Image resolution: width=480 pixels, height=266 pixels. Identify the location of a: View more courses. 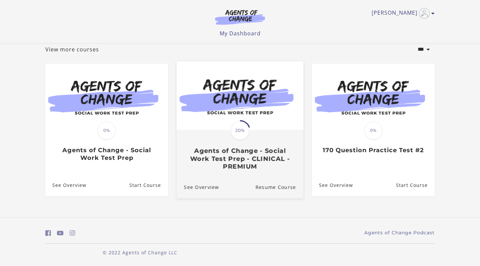
(72, 49).